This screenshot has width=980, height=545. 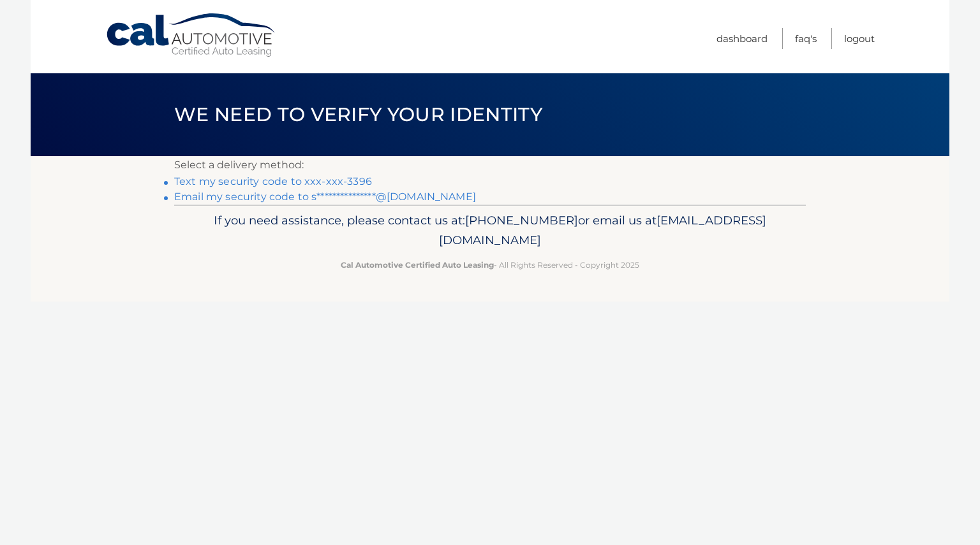 What do you see at coordinates (358, 114) in the screenshot?
I see `span: We need to verify your identity` at bounding box center [358, 114].